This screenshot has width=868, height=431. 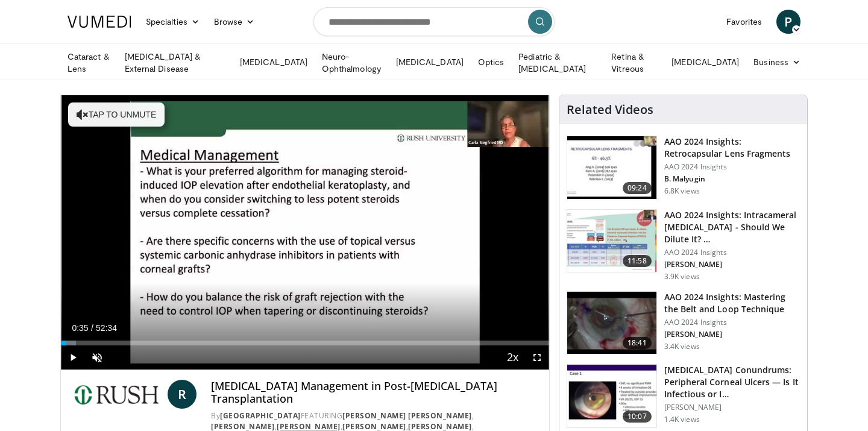 I want to click on span: 52:34, so click(x=106, y=328).